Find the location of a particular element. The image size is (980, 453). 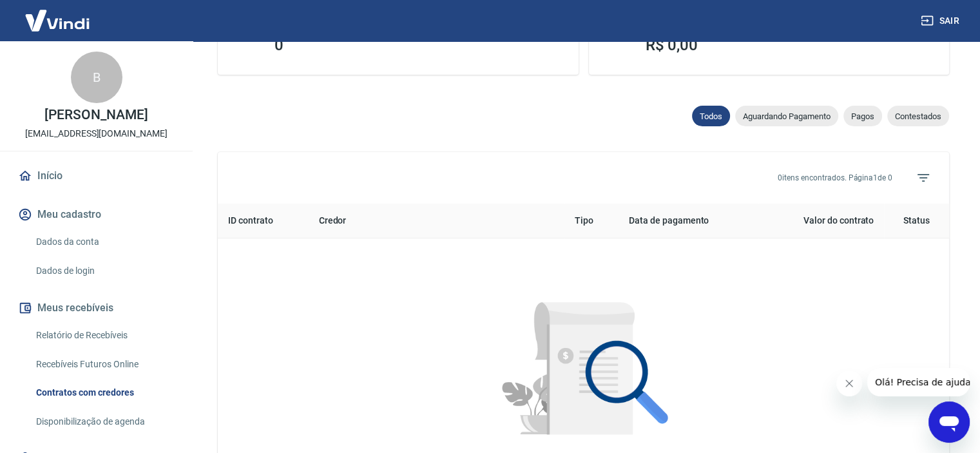

a: Dados da conta is located at coordinates (104, 242).